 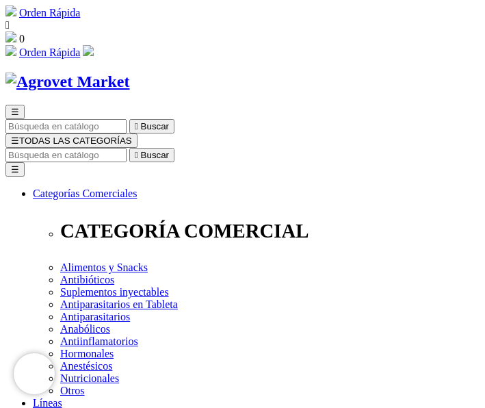 What do you see at coordinates (85, 328) in the screenshot?
I see `a: Anabólicos` at bounding box center [85, 328].